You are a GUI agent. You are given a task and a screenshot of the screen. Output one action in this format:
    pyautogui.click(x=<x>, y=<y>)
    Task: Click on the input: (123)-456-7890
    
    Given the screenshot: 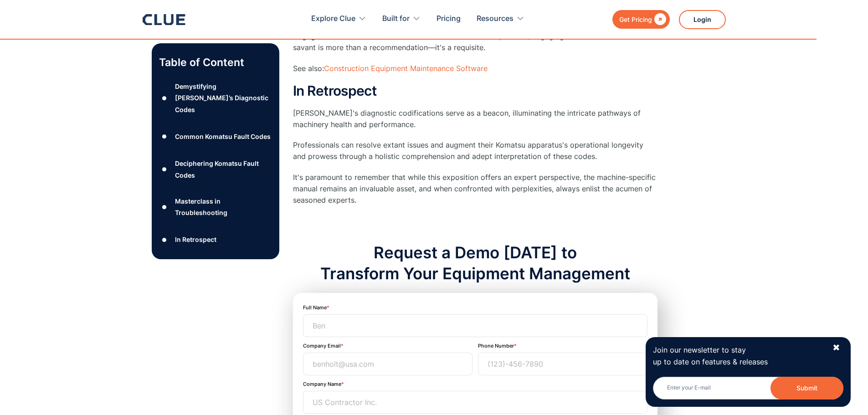 What is the action you would take?
    pyautogui.click(x=563, y=363)
    